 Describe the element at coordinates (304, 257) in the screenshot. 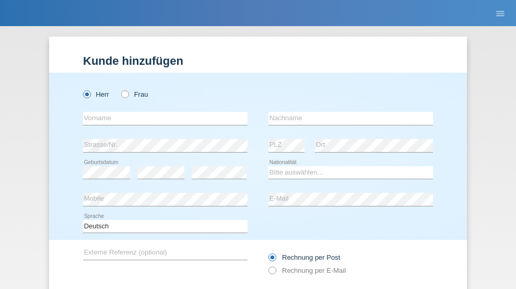

I see `label: Rechnung per Post` at that location.